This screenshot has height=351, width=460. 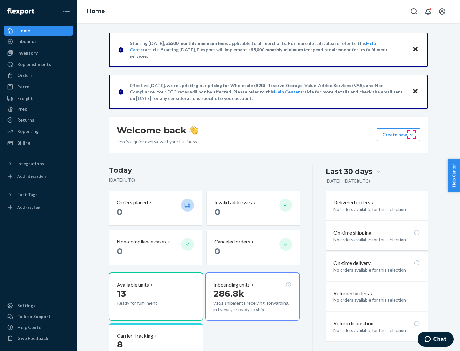 What do you see at coordinates (38, 207) in the screenshot?
I see `a: Add Fast Tag` at bounding box center [38, 207].